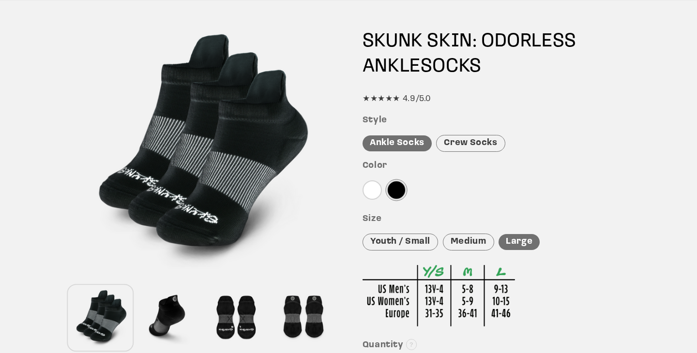 This screenshot has height=353, width=697. I want to click on h3: Color, so click(495, 166).